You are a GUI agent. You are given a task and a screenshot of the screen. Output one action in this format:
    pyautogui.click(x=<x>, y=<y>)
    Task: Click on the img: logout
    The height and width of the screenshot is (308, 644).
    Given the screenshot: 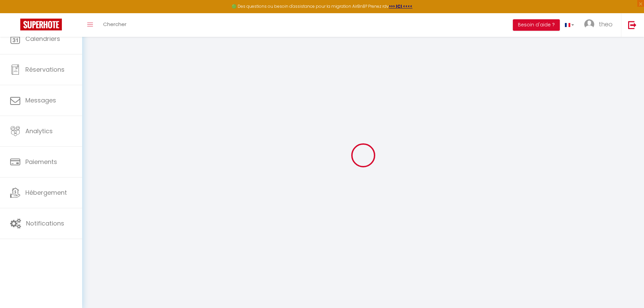 What is the action you would take?
    pyautogui.click(x=632, y=25)
    